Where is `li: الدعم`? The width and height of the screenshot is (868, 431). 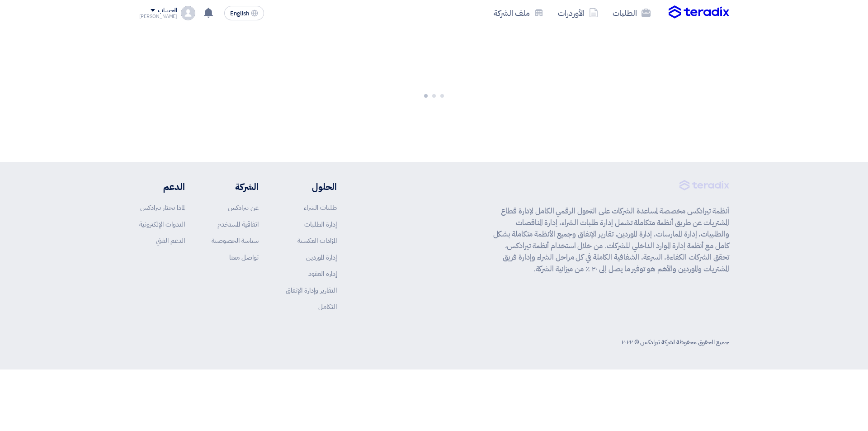
li: الدعم is located at coordinates (162, 187).